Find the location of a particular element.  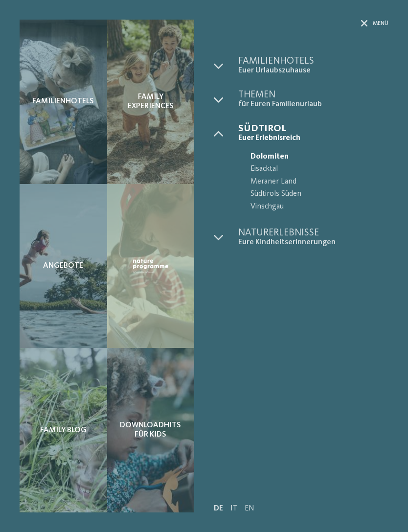

a: Südtirol Euer Erlebnisreich is located at coordinates (313, 133).